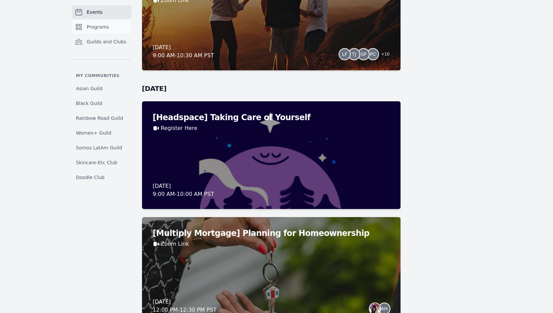 Image resolution: width=553 pixels, height=313 pixels. I want to click on span: Events, so click(95, 12).